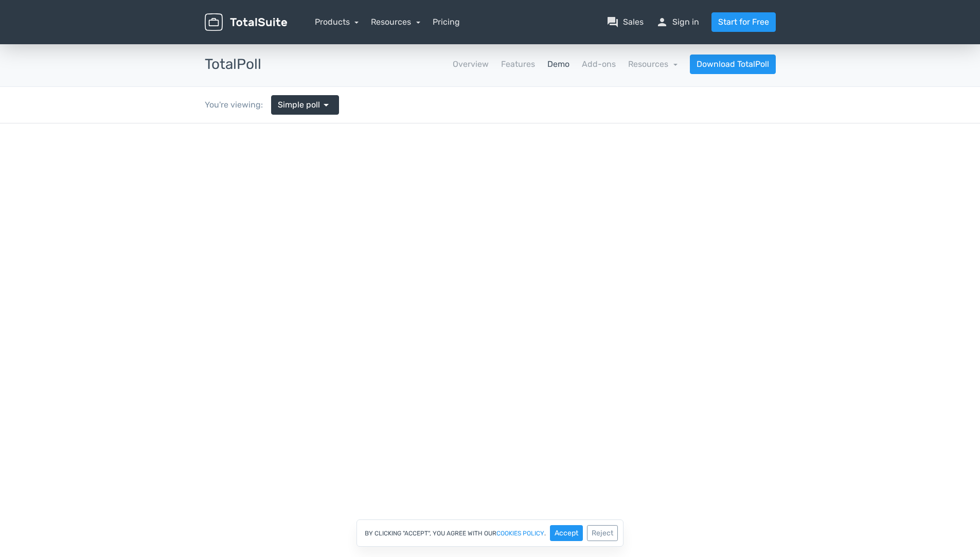 The width and height of the screenshot is (980, 557). What do you see at coordinates (446, 22) in the screenshot?
I see `a: Pricing` at bounding box center [446, 22].